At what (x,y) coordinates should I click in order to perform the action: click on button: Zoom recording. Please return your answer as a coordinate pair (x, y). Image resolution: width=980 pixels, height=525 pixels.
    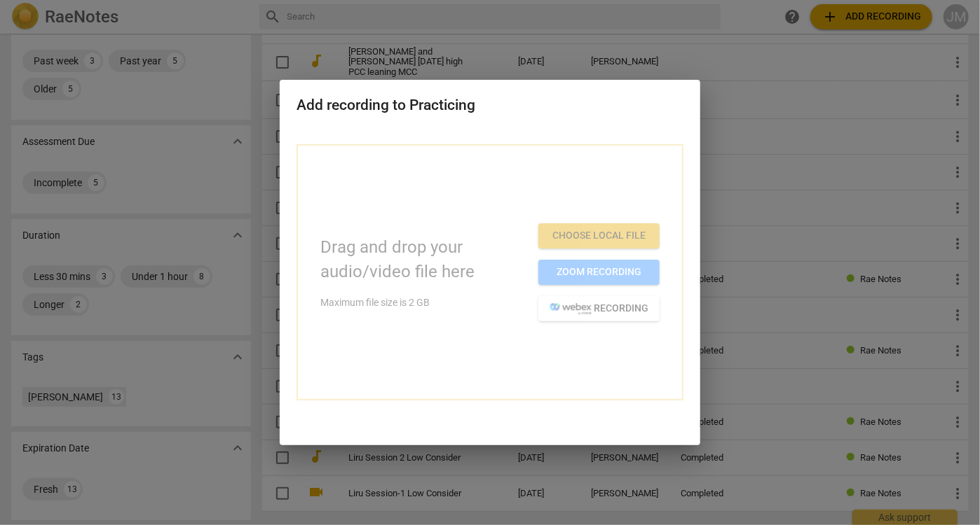
    Looking at the image, I should click on (599, 273).